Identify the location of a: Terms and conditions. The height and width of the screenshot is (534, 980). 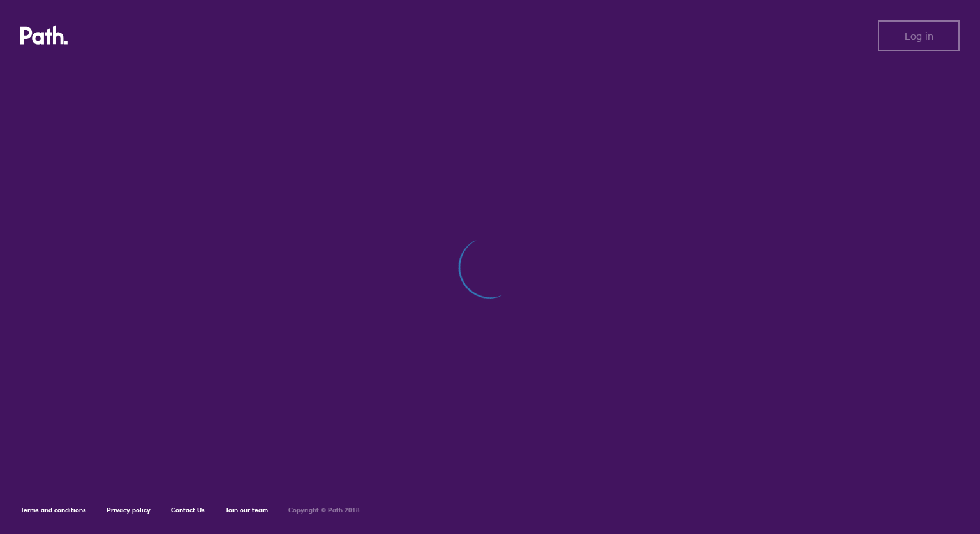
(53, 509).